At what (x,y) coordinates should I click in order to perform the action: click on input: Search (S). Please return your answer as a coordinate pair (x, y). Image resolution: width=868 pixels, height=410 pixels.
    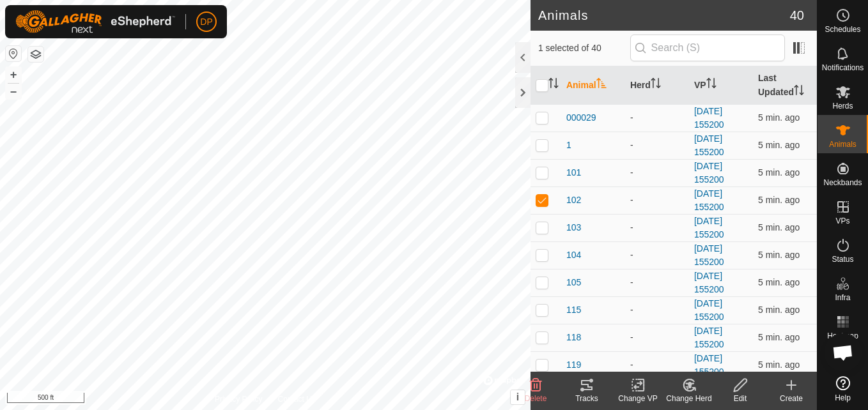
    Looking at the image, I should click on (707, 48).